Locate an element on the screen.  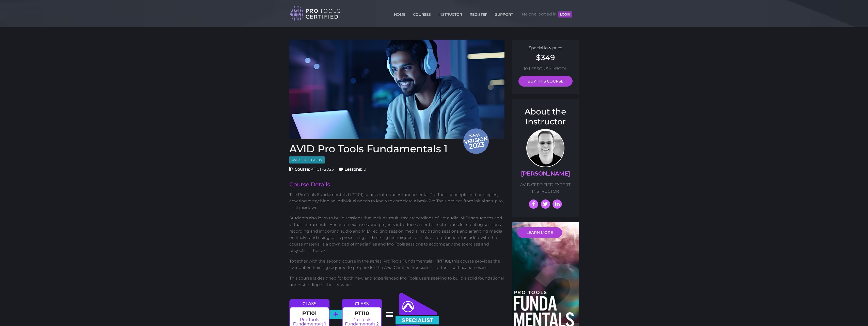
span: No one logged in is located at coordinates (547, 14).